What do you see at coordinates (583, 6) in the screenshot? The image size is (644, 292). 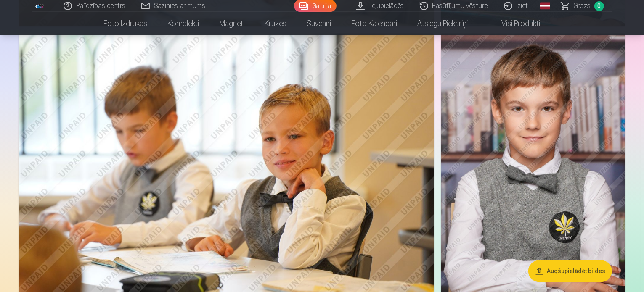 I see `span: Grozs` at bounding box center [583, 6].